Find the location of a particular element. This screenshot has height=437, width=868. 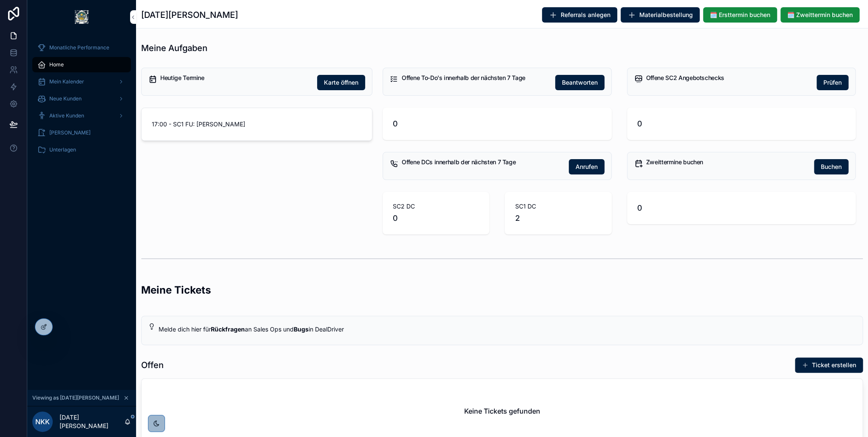

span: SC1 DC is located at coordinates (558, 206).